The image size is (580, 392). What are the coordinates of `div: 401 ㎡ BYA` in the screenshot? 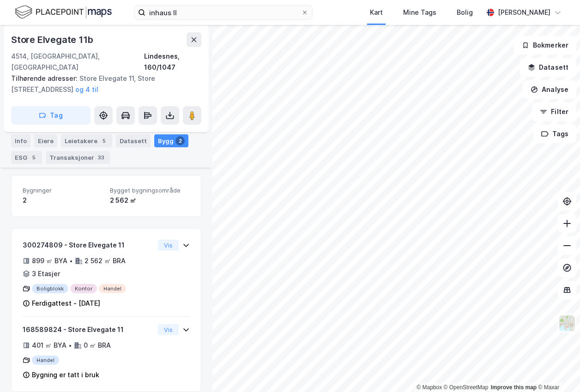 It's located at (49, 346).